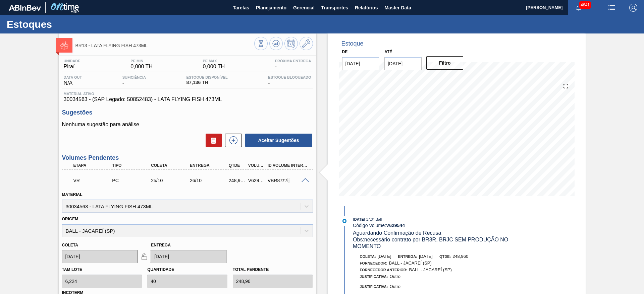 The image size is (644, 294). I want to click on span: Master Data, so click(397, 8).